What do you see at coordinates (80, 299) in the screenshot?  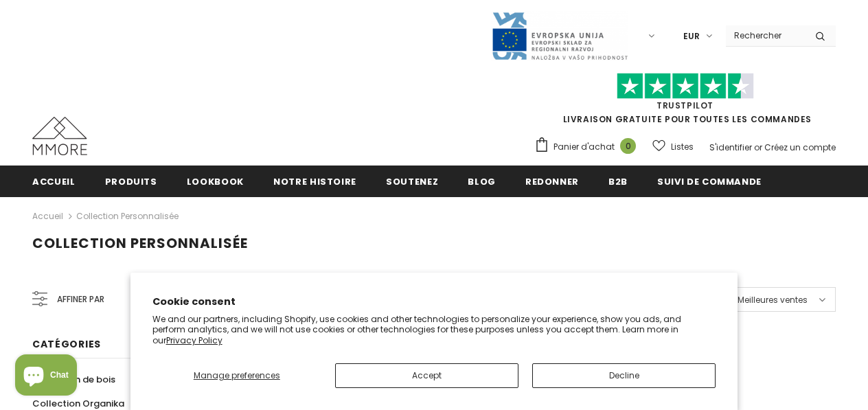 I see `span: Affiner par` at bounding box center [80, 299].